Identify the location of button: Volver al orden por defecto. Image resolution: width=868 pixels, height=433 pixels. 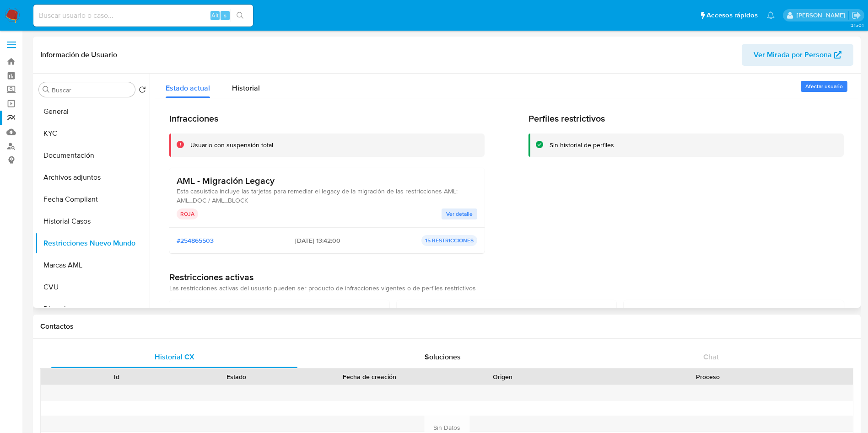
(142, 91).